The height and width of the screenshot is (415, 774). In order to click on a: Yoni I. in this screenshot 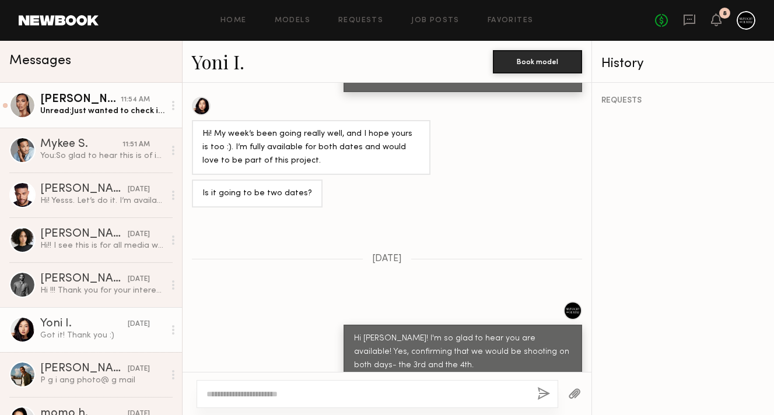, I will do `click(218, 61)`.